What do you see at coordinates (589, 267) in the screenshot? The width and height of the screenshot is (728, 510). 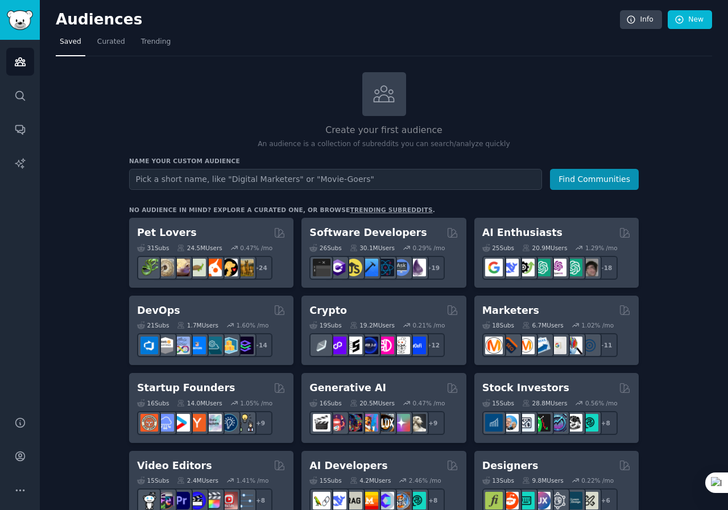 I see `img: ArtificalIntelligence` at bounding box center [589, 267].